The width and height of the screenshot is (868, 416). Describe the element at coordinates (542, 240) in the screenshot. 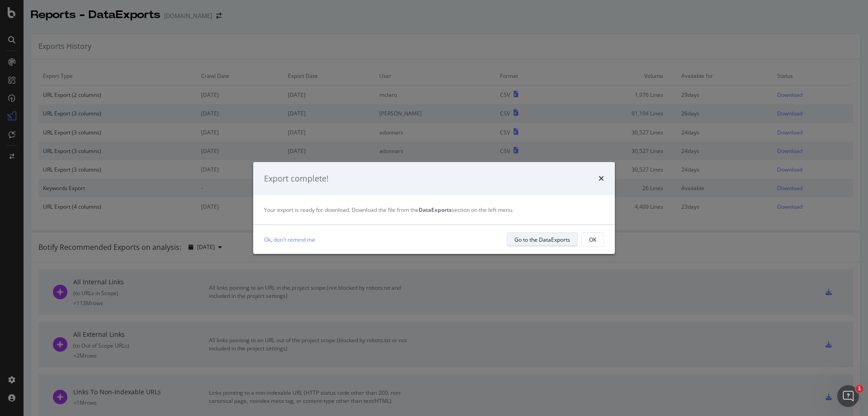

I see `button: Go to the DataExports` at that location.